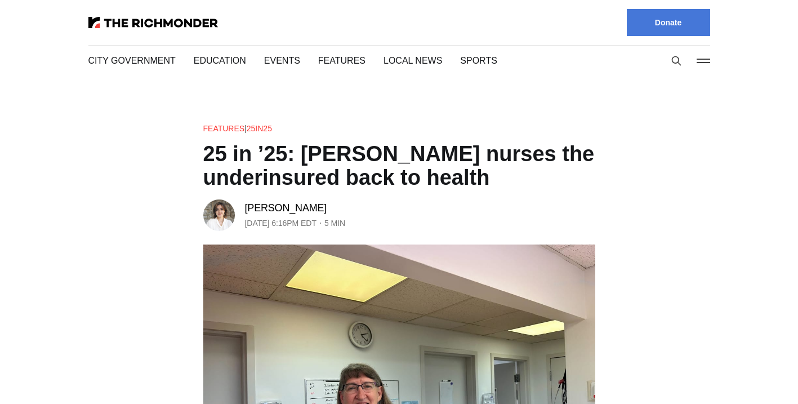 The width and height of the screenshot is (798, 404). I want to click on a: 25in25, so click(259, 128).